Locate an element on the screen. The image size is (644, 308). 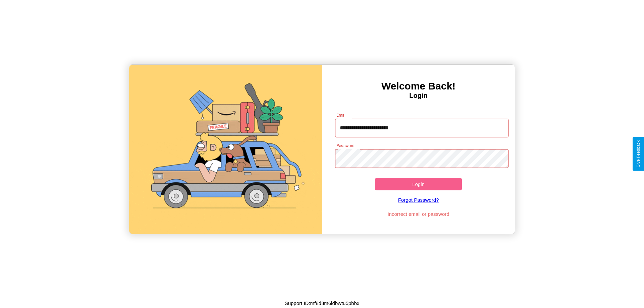
button: Login is located at coordinates (418, 184).